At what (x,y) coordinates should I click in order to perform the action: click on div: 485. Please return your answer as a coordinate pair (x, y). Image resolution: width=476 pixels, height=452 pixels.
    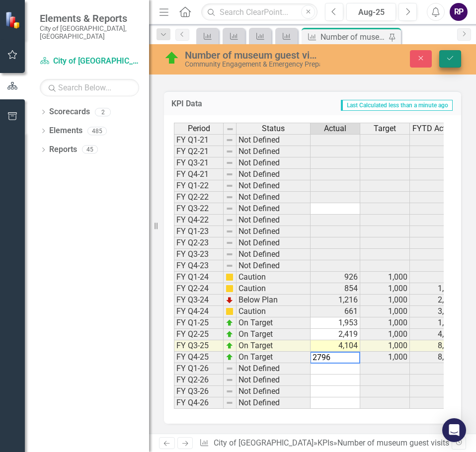
    Looking at the image, I should click on (97, 130).